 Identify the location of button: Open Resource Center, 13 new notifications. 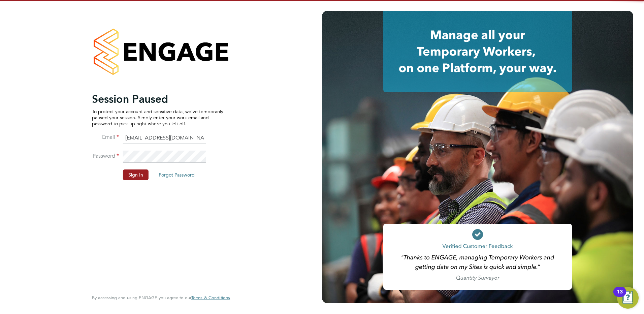
(628, 298).